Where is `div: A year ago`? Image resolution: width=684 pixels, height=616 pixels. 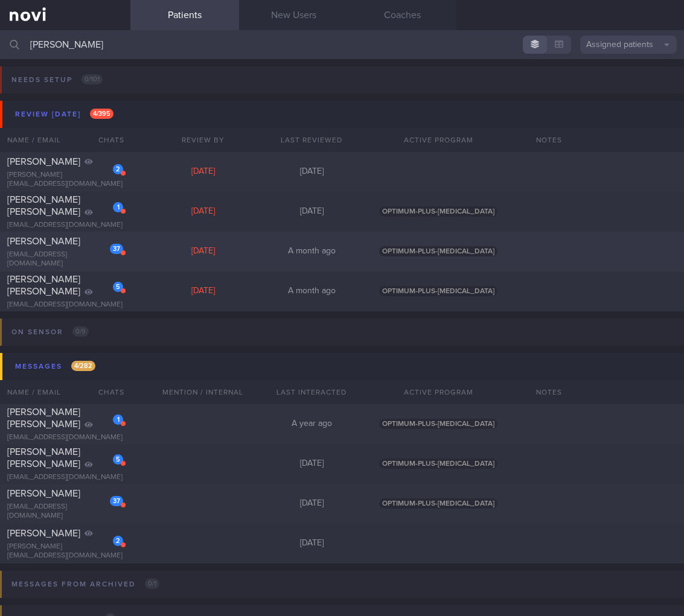 div: A year ago is located at coordinates (311, 424).